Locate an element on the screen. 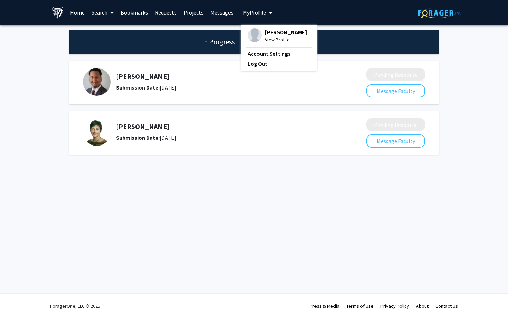 This screenshot has width=508, height=318. a: About is located at coordinates (422, 306).